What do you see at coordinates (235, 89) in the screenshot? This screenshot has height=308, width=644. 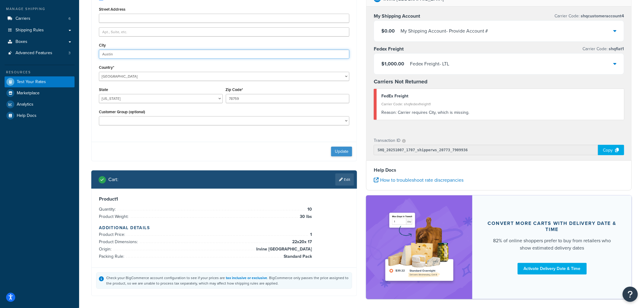 I see `label: Zip Code*` at bounding box center [235, 89].